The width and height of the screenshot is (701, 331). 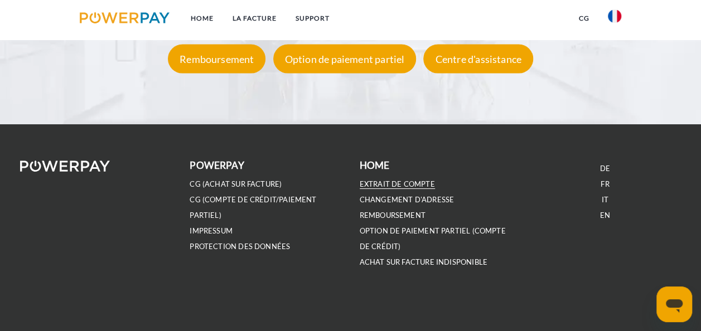 I want to click on a: CG (Compte de crédit/paiement partiel), so click(x=253, y=208).